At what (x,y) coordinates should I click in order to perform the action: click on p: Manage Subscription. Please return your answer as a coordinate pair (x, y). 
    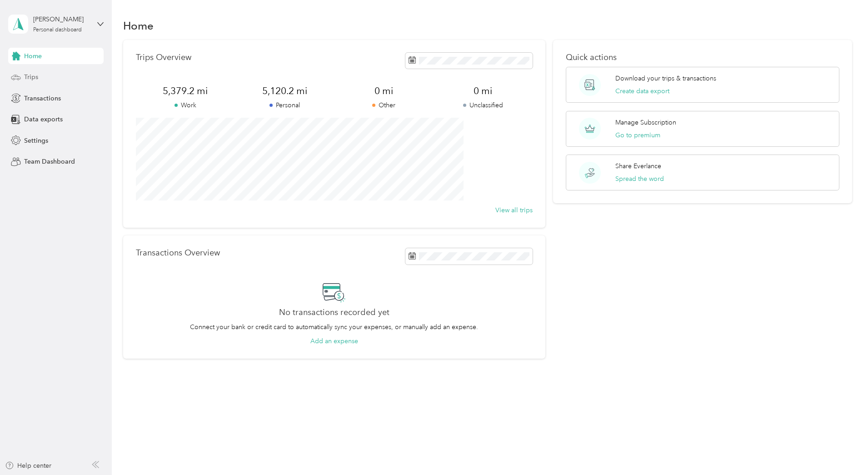
    Looking at the image, I should click on (646, 122).